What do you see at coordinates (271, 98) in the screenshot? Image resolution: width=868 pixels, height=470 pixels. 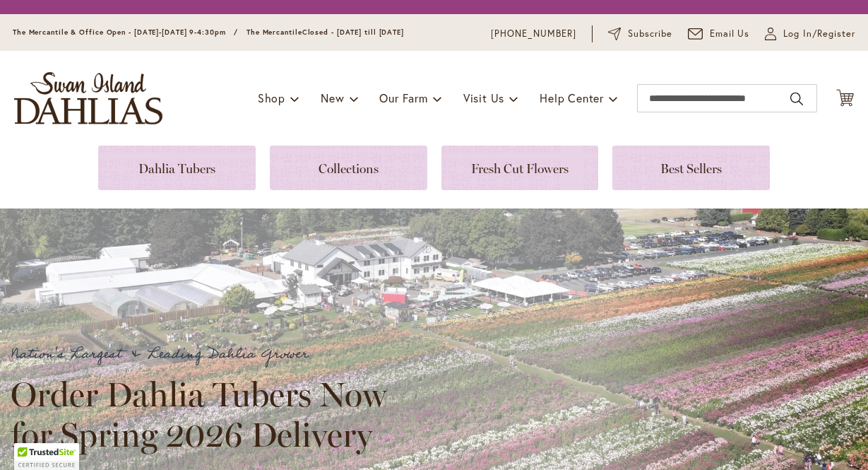 I see `span: Shop` at bounding box center [271, 98].